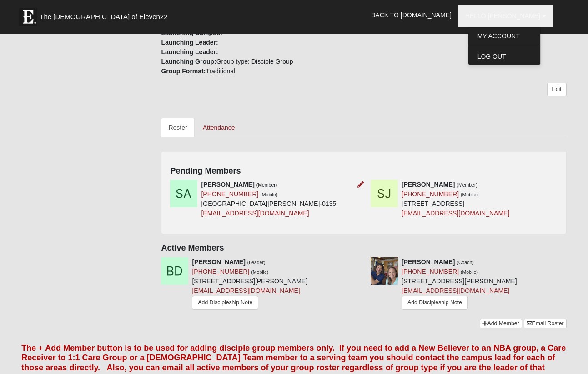  What do you see at coordinates (556, 89) in the screenshot?
I see `a: Edit` at bounding box center [556, 89].